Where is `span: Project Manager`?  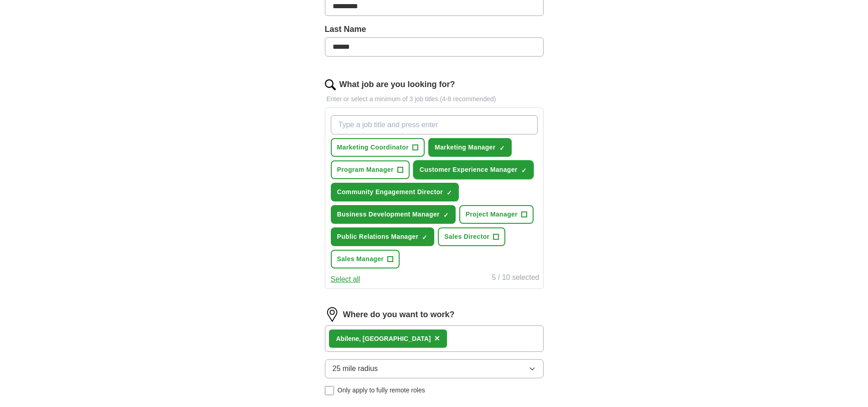 span: Project Manager is located at coordinates (492, 214).